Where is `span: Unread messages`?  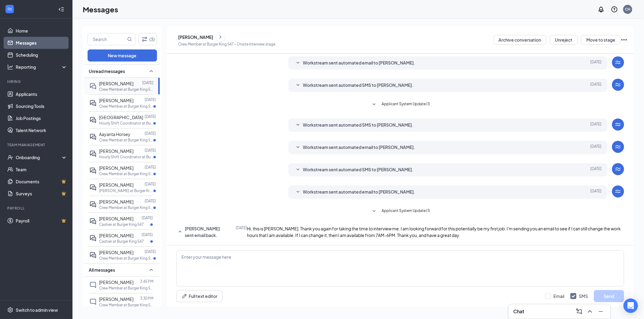
span: Unread messages is located at coordinates (107, 71).